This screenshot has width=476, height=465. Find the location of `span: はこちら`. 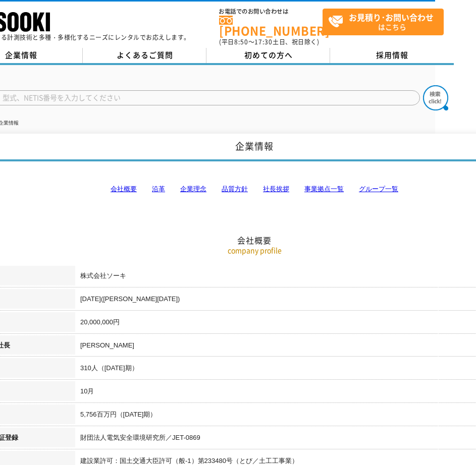

span: はこちら is located at coordinates (385, 22).